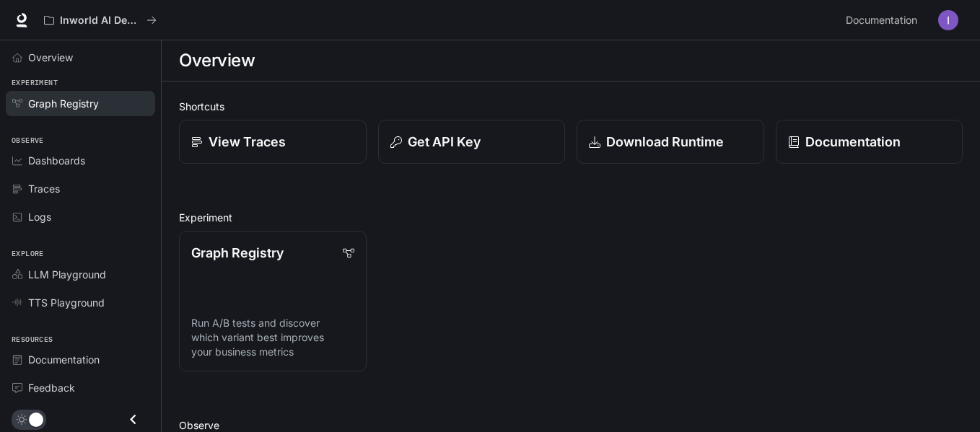  I want to click on a: Traces, so click(80, 189).